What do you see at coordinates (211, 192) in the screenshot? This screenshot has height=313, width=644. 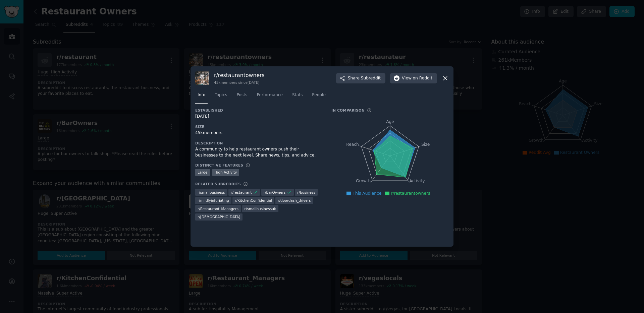 I see `span: r/ smallbusiness` at bounding box center [211, 192].